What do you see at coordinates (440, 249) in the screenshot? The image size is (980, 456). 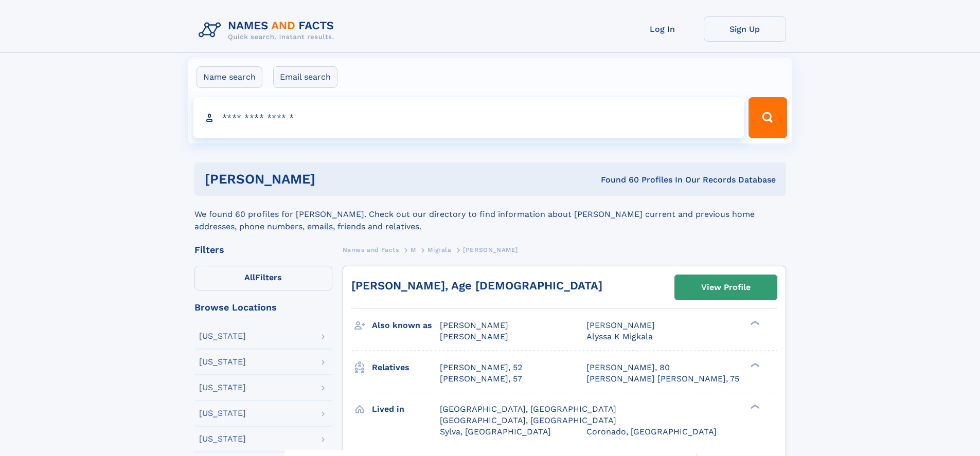 I see `a: Migrala` at bounding box center [440, 249].